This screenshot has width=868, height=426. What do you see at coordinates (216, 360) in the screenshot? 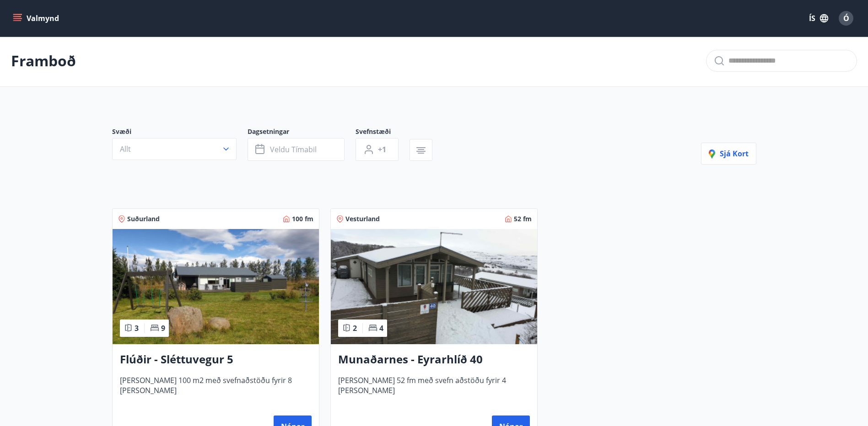
I see `h3: Flúðir - Sléttuvegur 5` at bounding box center [216, 360].